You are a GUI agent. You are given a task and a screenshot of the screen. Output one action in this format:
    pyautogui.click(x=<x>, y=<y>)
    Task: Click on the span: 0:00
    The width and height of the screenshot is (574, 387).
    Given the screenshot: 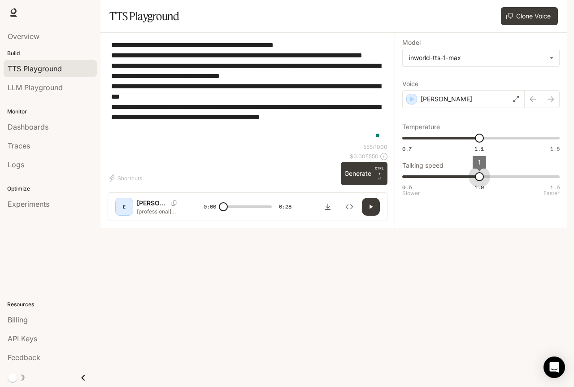 What is the action you would take?
    pyautogui.click(x=210, y=207)
    